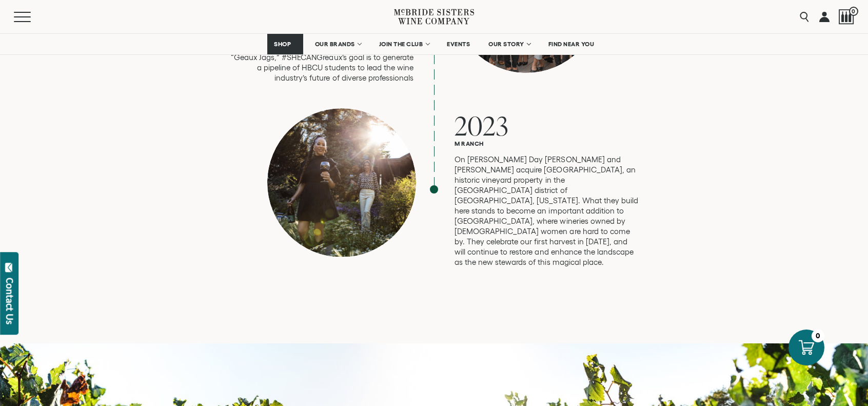 The image size is (868, 406). What do you see at coordinates (506, 44) in the screenshot?
I see `span: OUR STORY` at bounding box center [506, 44].